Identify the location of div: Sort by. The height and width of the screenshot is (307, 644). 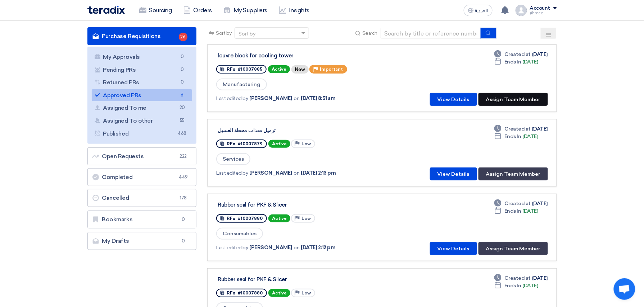
(246, 34).